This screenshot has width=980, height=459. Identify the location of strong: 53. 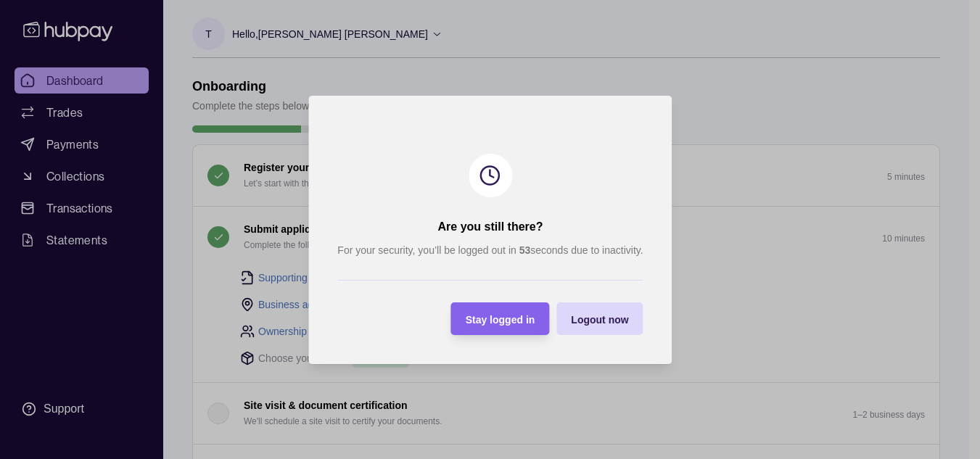
(525, 250).